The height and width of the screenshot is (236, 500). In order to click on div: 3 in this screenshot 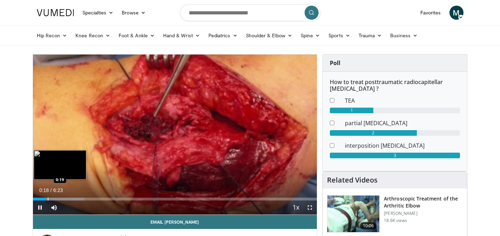, I will do `click(395, 155)`.